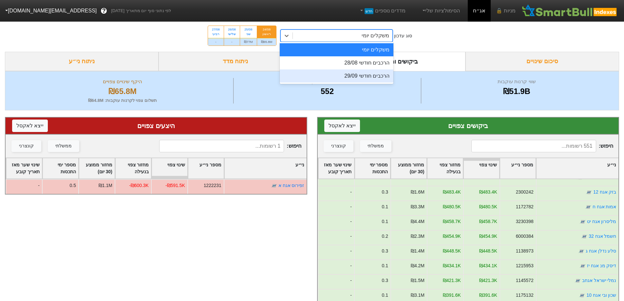  I want to click on div: ביקושים צפויים, so click(468, 126).